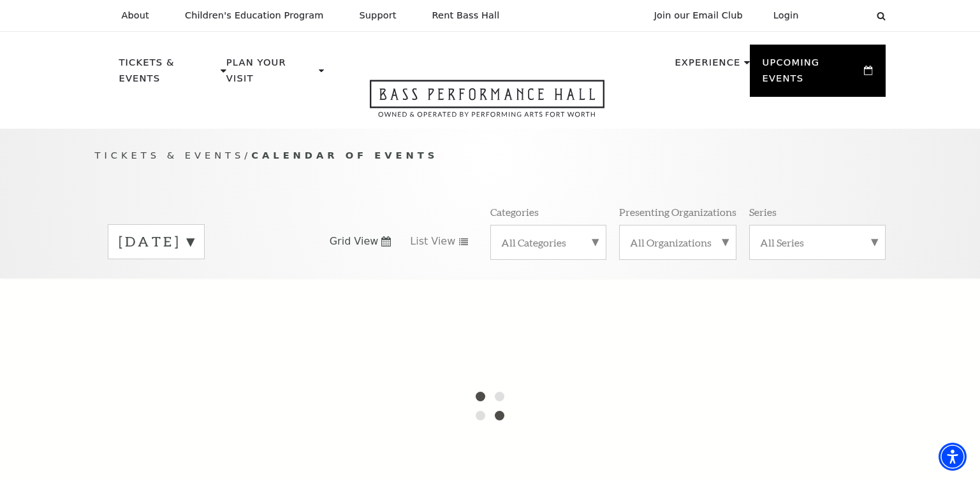  Describe the element at coordinates (763, 211) in the screenshot. I see `p: Series` at that location.